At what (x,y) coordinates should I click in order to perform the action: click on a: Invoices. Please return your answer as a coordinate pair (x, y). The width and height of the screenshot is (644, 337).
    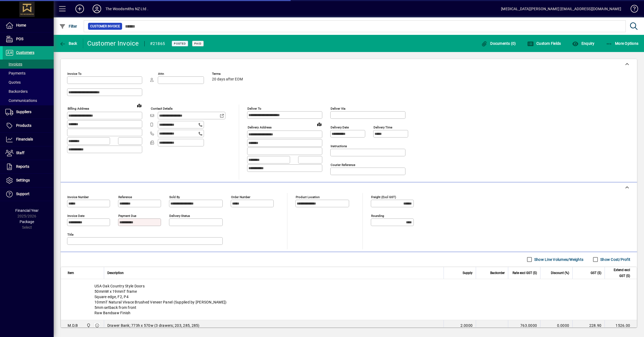
    Looking at the image, I should click on (28, 64).